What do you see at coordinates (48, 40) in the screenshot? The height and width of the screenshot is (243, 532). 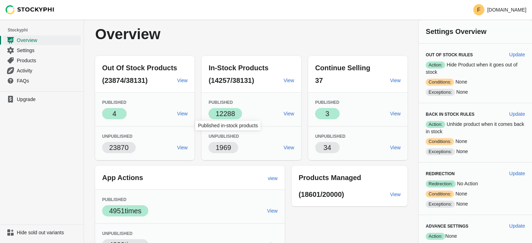 I see `span: Overview` at bounding box center [48, 40].